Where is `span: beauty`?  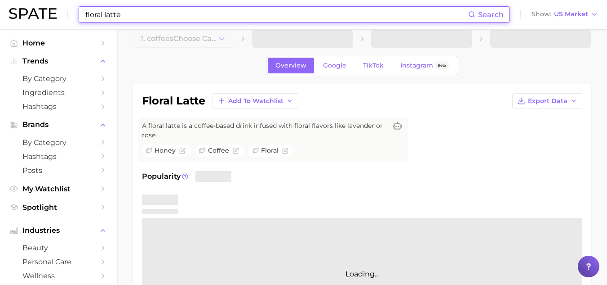 span: beauty is located at coordinates (58, 247).